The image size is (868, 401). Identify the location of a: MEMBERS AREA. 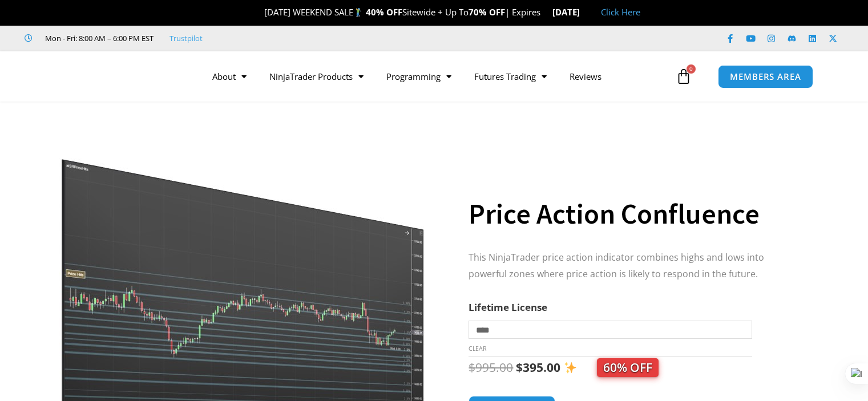
(765, 77).